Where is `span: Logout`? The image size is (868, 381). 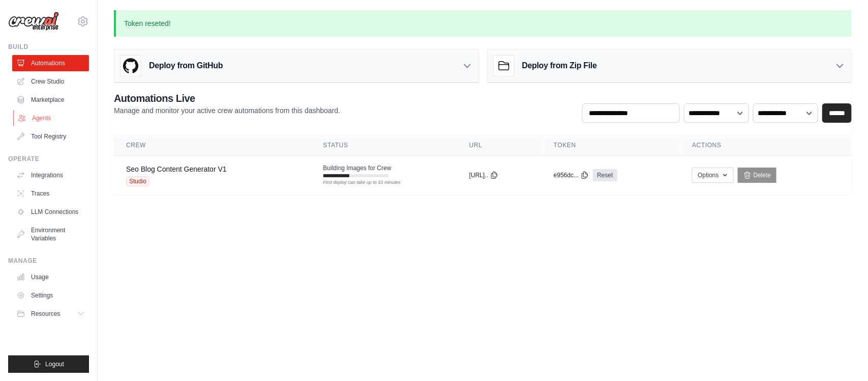 span: Logout is located at coordinates (55, 364).